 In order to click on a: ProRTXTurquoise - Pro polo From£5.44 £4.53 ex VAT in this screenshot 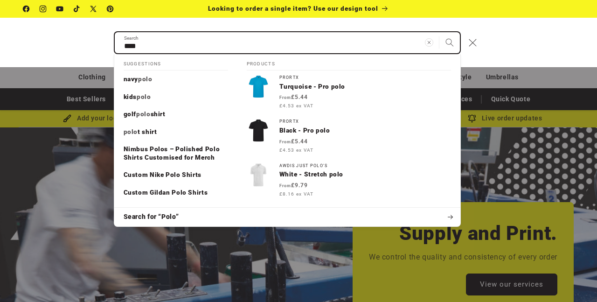, I will do `click(349, 92)`.